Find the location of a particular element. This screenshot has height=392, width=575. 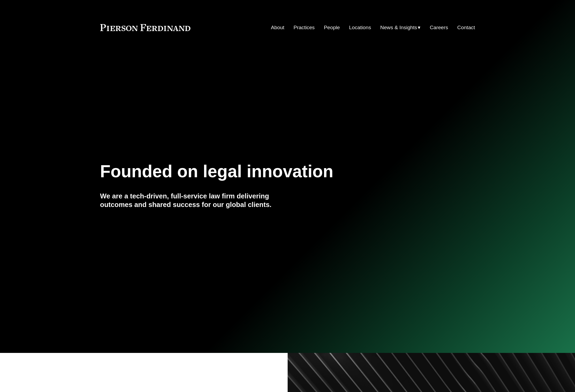

span: News & Insights is located at coordinates (399, 28).